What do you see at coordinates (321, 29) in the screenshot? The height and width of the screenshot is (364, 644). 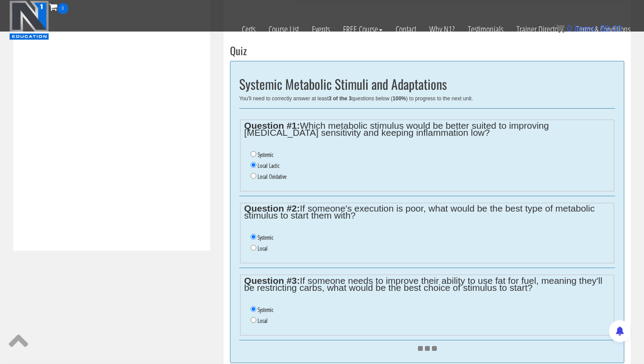 I see `a: Events` at bounding box center [321, 29].